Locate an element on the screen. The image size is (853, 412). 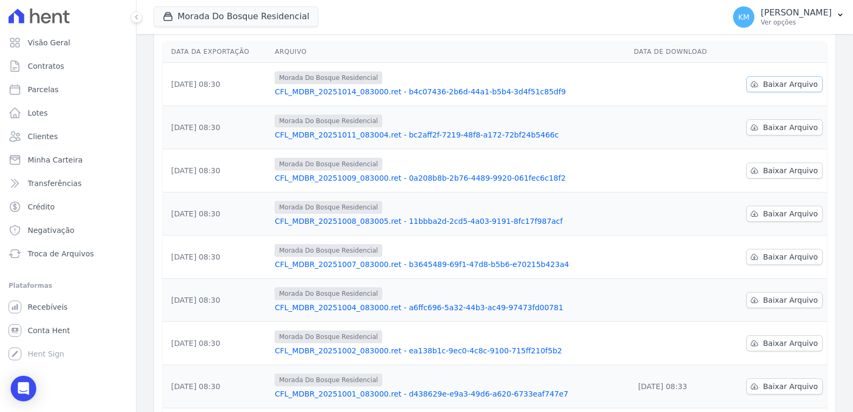
a: CFL_MDBR_20251009_083000.ret - 0a208b8b-2b76-4489-9920-061fec6c18f2 is located at coordinates (449, 178).